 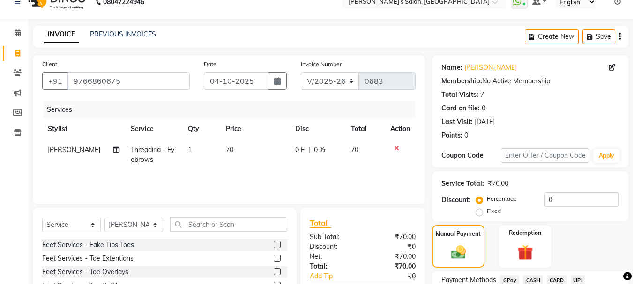 I want to click on label: Invoice Number, so click(x=321, y=64).